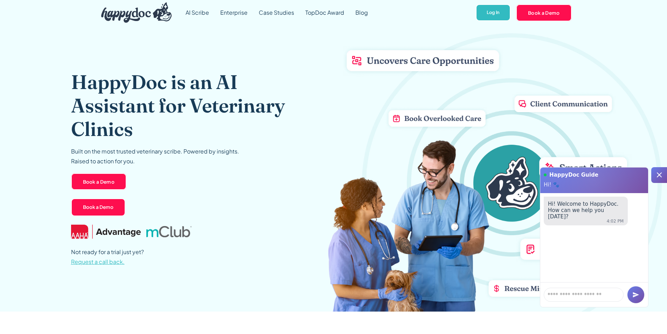  What do you see at coordinates (155, 156) in the screenshot?
I see `p: Built on the most trusted veterinary scribe. Powered by insights. Raised to action for you.` at bounding box center [155, 156].